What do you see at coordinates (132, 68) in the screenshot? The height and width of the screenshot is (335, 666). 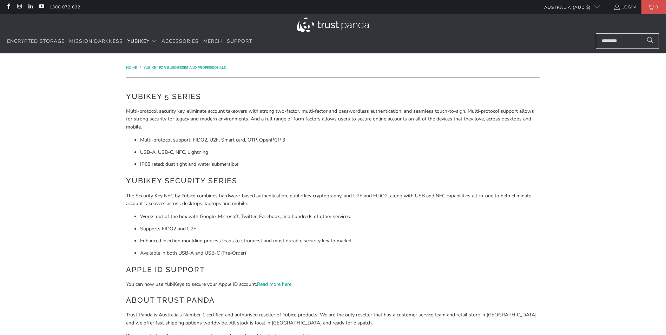 I see `a: Home` at bounding box center [132, 68].